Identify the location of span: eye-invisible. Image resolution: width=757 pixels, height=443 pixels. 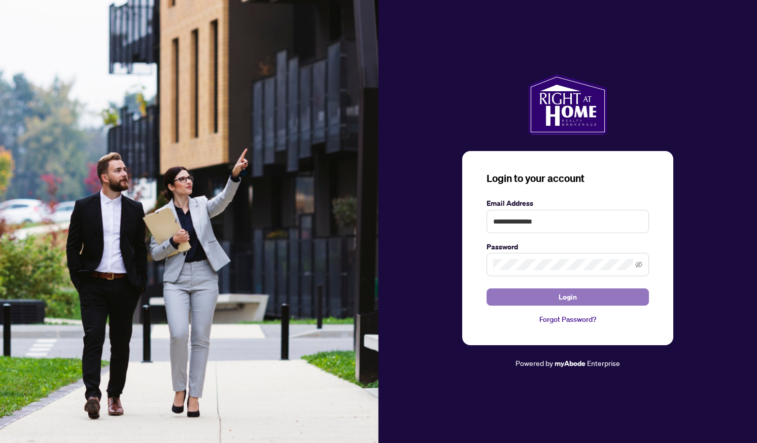
(639, 265).